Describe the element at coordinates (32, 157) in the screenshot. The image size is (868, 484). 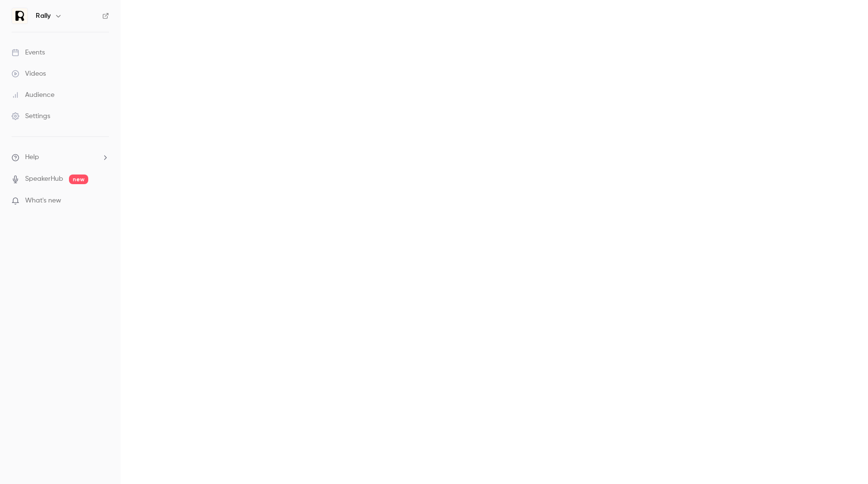
I see `span: Help` at that location.